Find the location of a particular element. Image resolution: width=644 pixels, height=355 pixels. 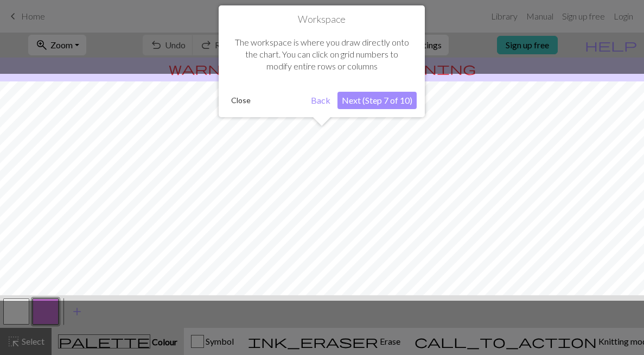

button: Close is located at coordinates (241, 101).